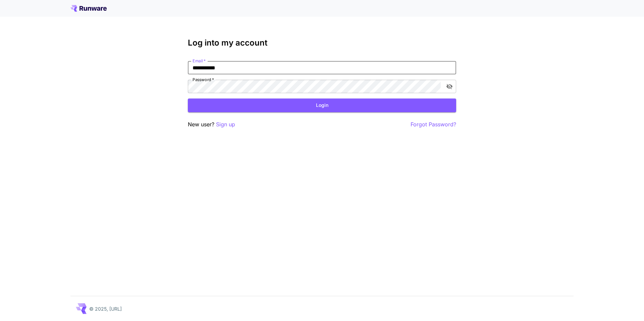  Describe the element at coordinates (211, 124) in the screenshot. I see `p: New user?` at that location.